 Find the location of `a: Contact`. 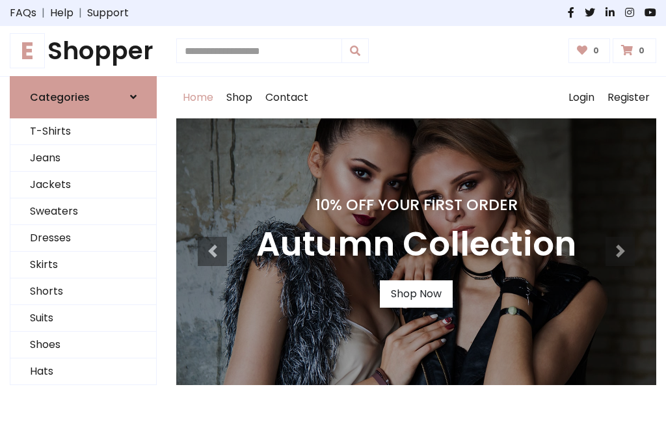

a: Contact is located at coordinates (287, 98).